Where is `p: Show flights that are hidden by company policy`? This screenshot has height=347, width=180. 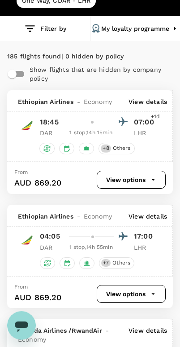
p: Show flights that are hidden by company policy is located at coordinates (98, 74).